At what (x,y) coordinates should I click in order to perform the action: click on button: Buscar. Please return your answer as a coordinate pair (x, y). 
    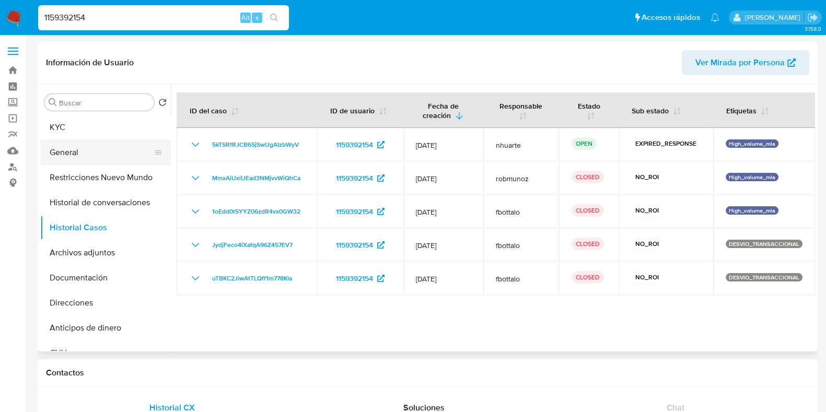
    Looking at the image, I should click on (53, 102).